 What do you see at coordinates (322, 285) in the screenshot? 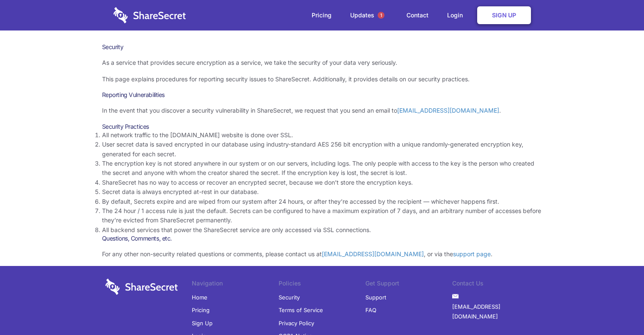
I see `li: Policies` at bounding box center [322, 285].